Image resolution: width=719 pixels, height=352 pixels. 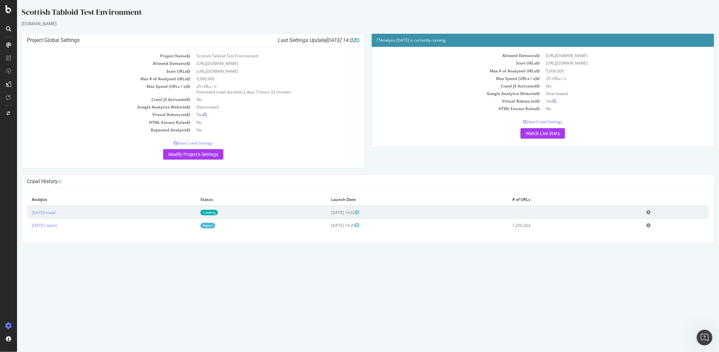 I want to click on a: Crawling, so click(x=192, y=212).